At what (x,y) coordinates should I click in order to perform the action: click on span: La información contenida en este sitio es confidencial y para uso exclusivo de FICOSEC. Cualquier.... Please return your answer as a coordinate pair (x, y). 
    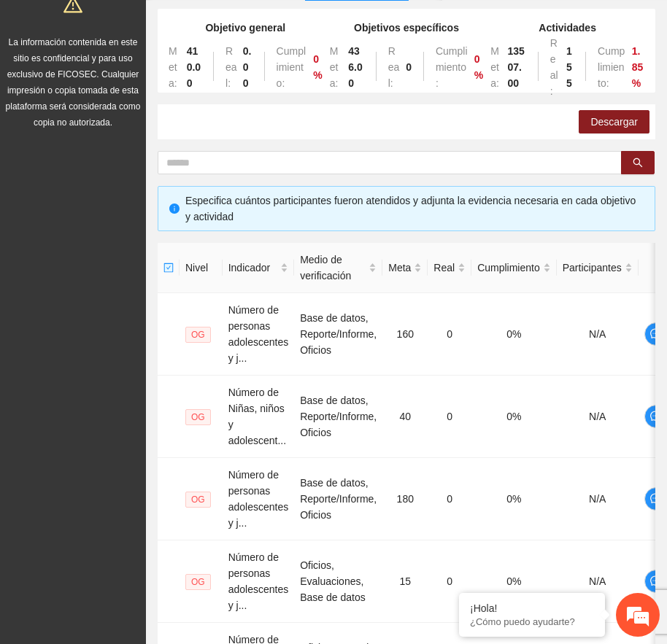
    Looking at the image, I should click on (73, 82).